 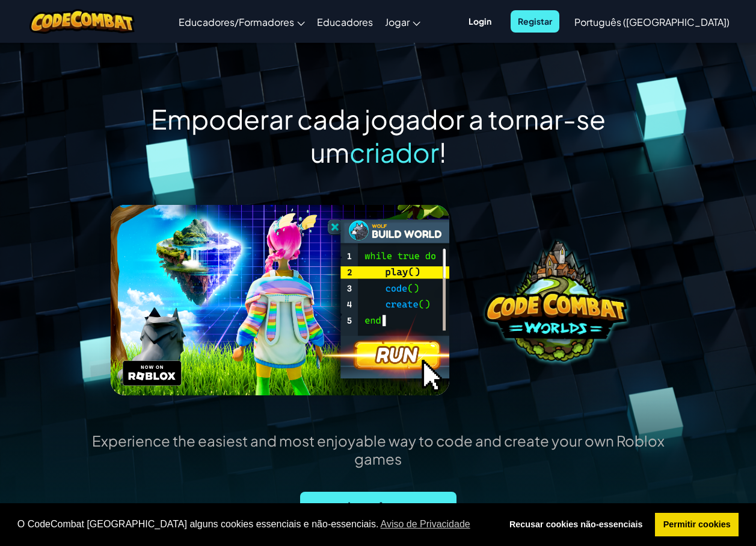 What do you see at coordinates (242, 22) in the screenshot?
I see `a: Educadores/Formadores` at bounding box center [242, 22].